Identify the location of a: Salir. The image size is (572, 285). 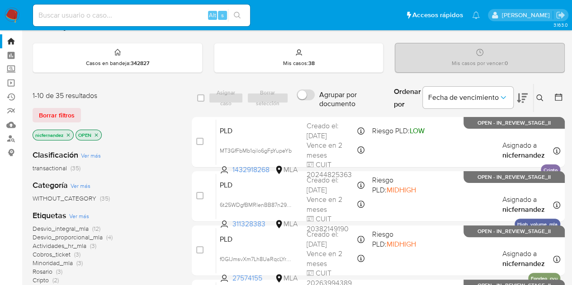
(560, 15).